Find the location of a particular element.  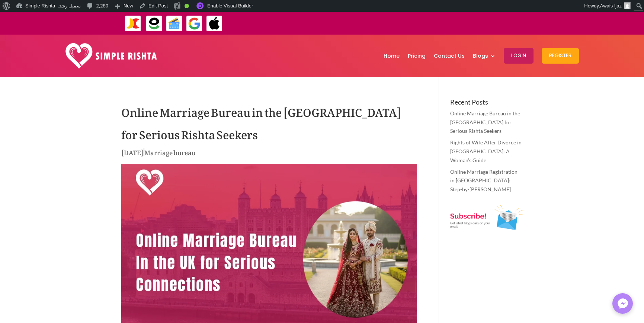

h4: Recent Posts is located at coordinates (486, 104).